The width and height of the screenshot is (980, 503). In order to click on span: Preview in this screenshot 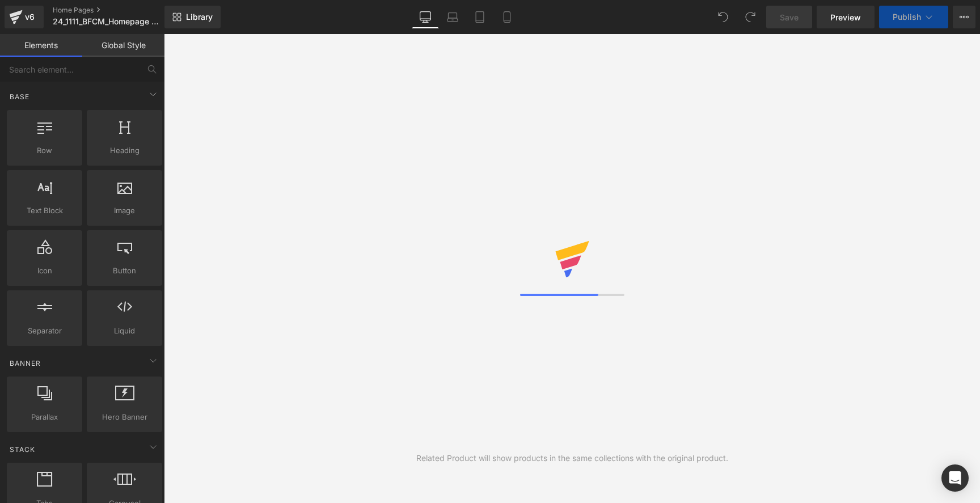, I will do `click(846, 17)`.